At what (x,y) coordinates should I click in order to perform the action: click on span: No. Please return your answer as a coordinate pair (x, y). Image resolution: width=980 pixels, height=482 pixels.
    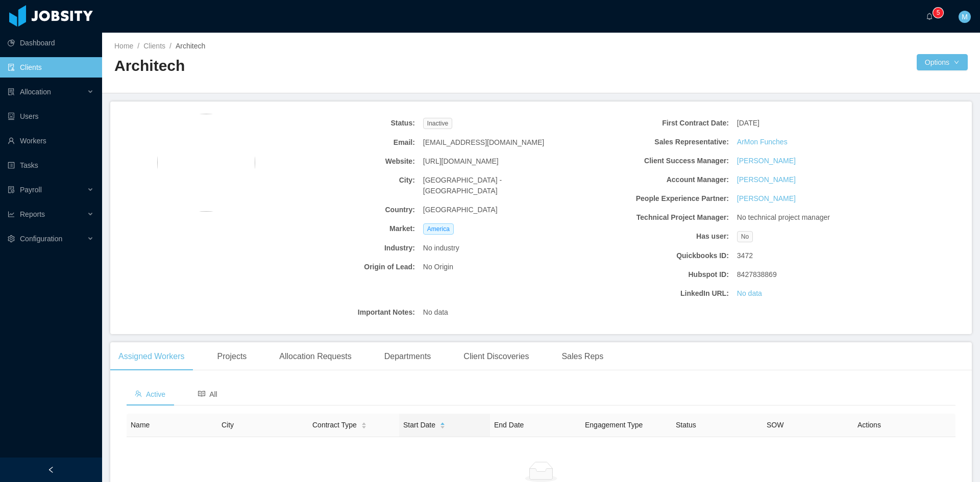
    Looking at the image, I should click on (745, 237).